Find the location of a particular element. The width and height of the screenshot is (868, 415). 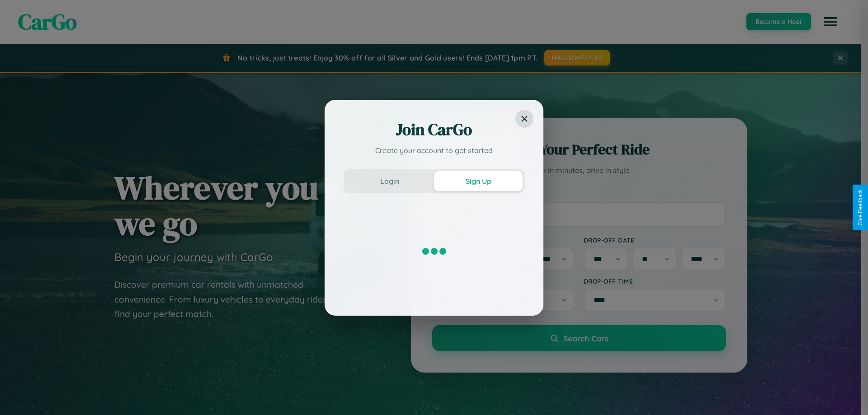

h2: Join CarGo is located at coordinates (434, 130).